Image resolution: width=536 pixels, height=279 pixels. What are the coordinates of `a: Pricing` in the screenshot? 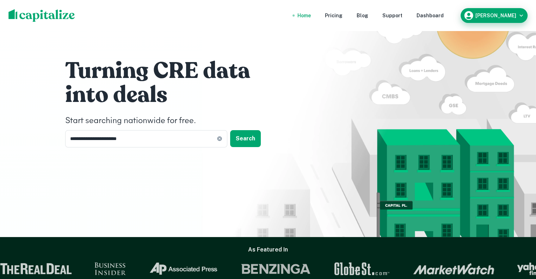 It's located at (334, 16).